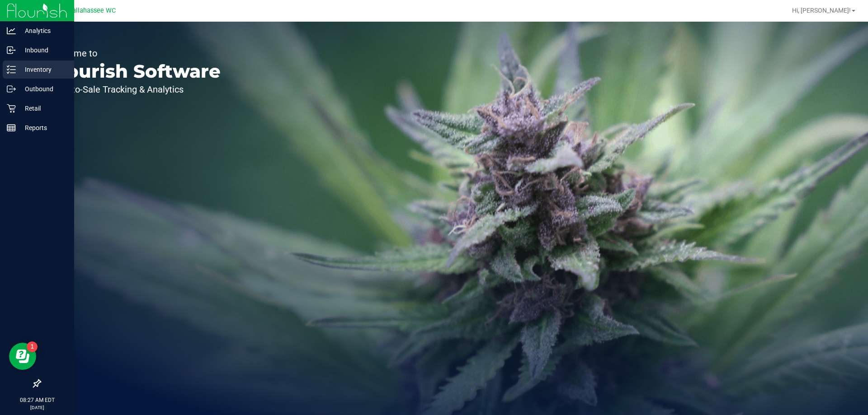 The height and width of the screenshot is (415, 868). I want to click on p: Inbound, so click(43, 50).